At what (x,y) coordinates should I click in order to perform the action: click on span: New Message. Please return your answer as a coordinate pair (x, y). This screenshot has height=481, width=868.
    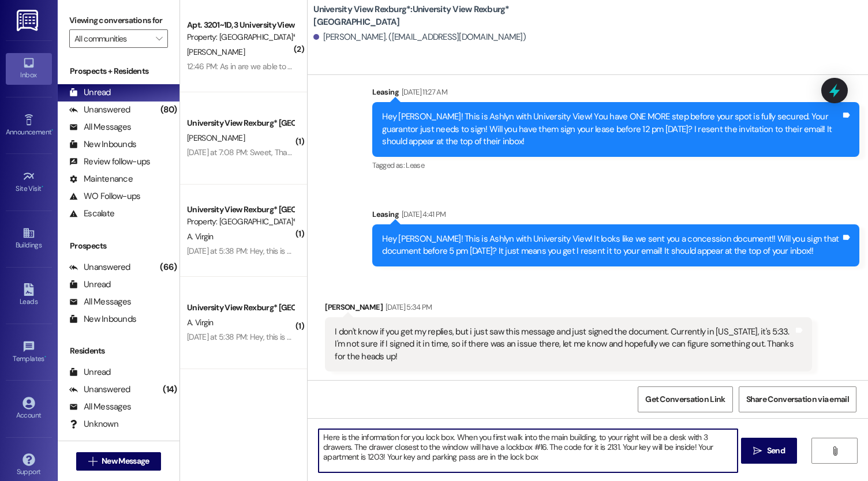
    Looking at the image, I should click on (125, 461).